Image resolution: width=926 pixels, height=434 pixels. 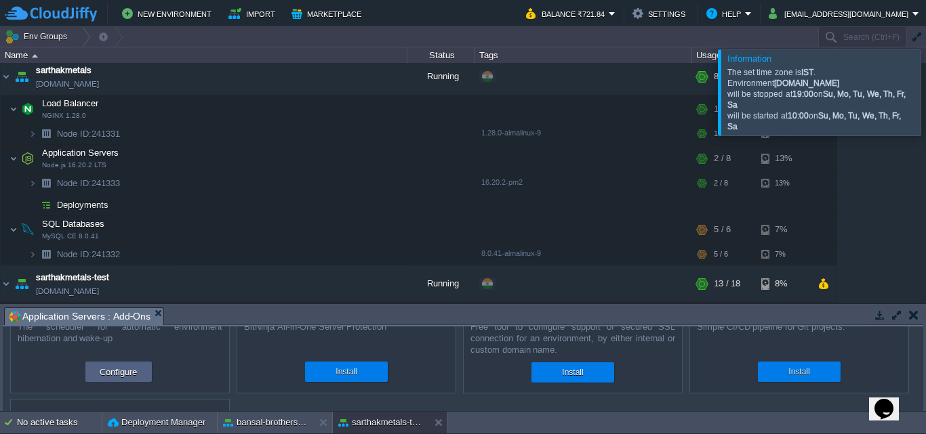 What do you see at coordinates (798, 116) in the screenshot?
I see `strong: 10:00` at bounding box center [798, 116].